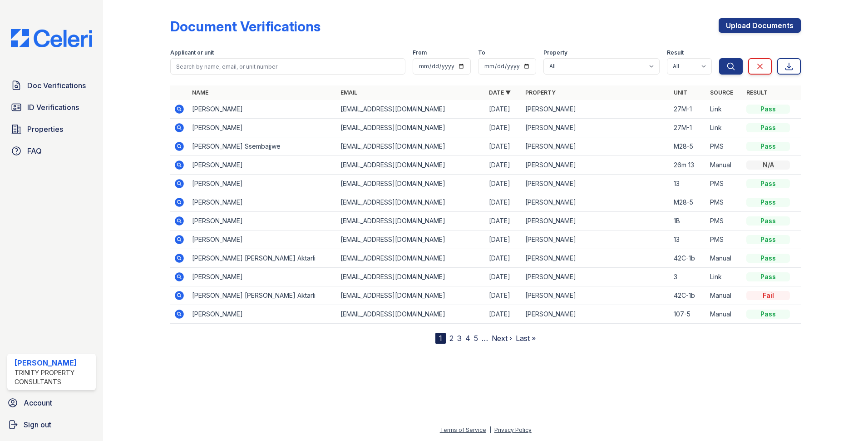 Image resolution: width=868 pixels, height=441 pixels. Describe the element at coordinates (288, 67) in the screenshot. I see `input: Search by name, email, or unit number` at that location.